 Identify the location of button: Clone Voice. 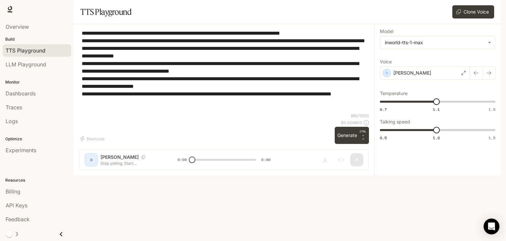
(473, 12).